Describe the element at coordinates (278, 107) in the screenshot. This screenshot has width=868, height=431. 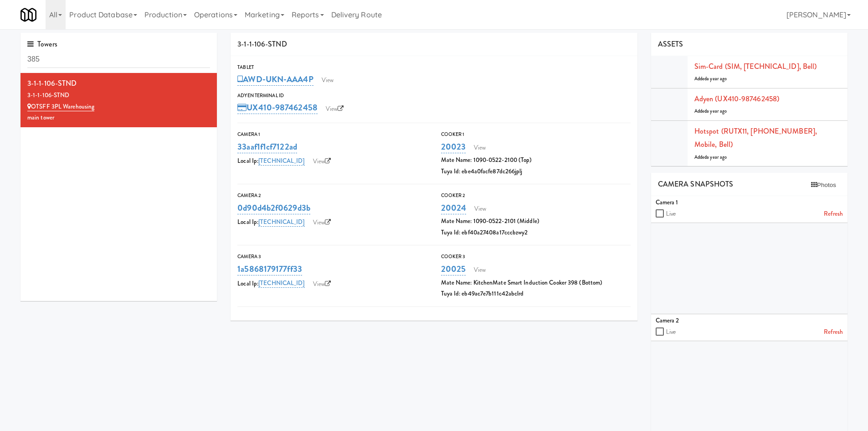
I see `a: UX410-987462458` at that location.